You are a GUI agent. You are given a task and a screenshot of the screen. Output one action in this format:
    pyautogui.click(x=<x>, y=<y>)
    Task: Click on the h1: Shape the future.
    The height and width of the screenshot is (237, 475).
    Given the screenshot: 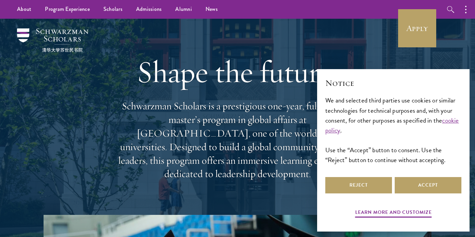 What is the action you would take?
    pyautogui.click(x=238, y=72)
    